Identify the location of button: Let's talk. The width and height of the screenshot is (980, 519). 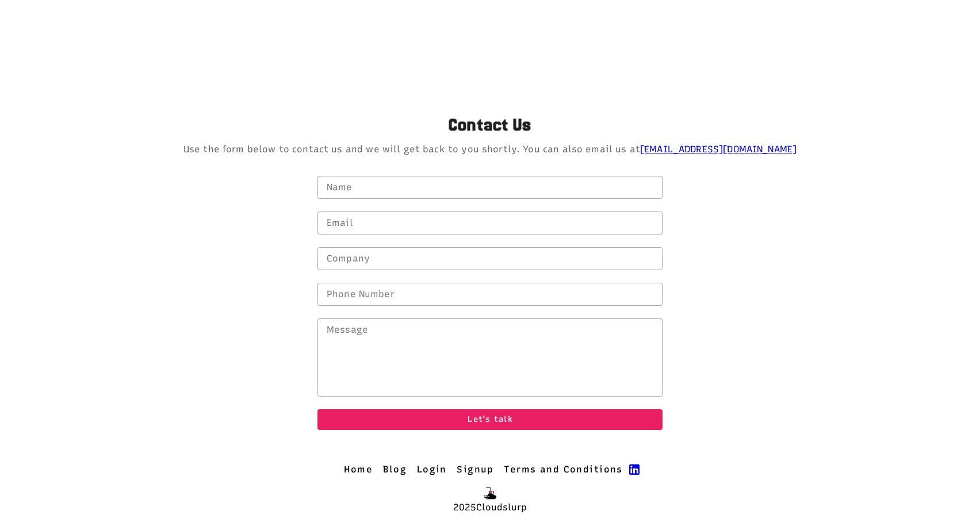
(490, 419).